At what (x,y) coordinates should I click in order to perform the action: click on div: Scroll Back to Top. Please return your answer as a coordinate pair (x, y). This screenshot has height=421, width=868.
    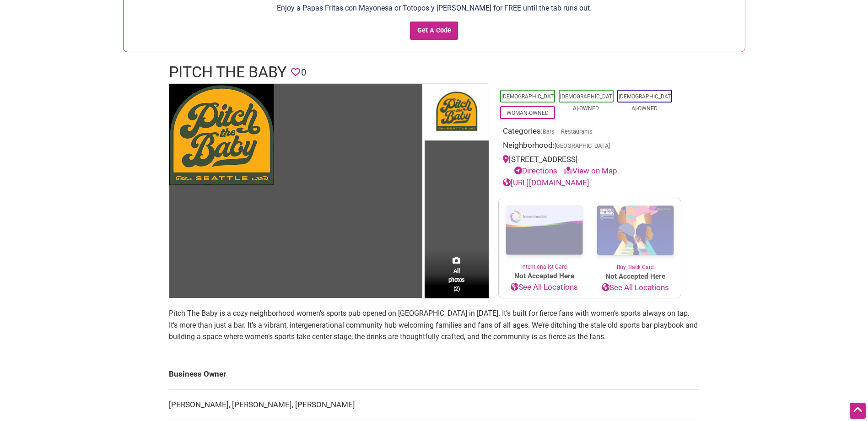
    Looking at the image, I should click on (858, 411).